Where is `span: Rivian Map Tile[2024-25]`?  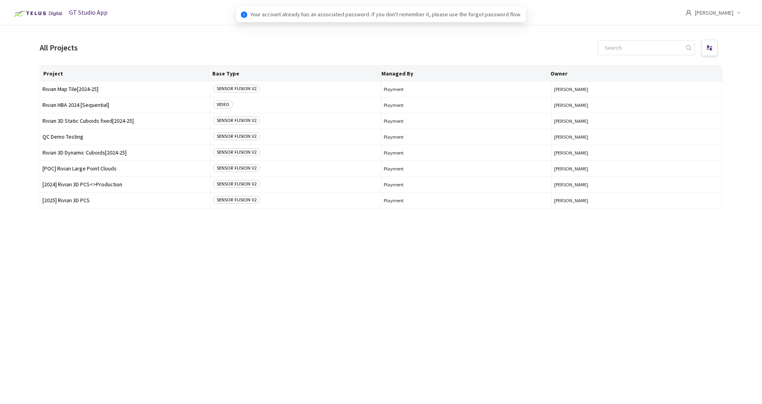 span: Rivian Map Tile[2024-25] is located at coordinates (125, 89).